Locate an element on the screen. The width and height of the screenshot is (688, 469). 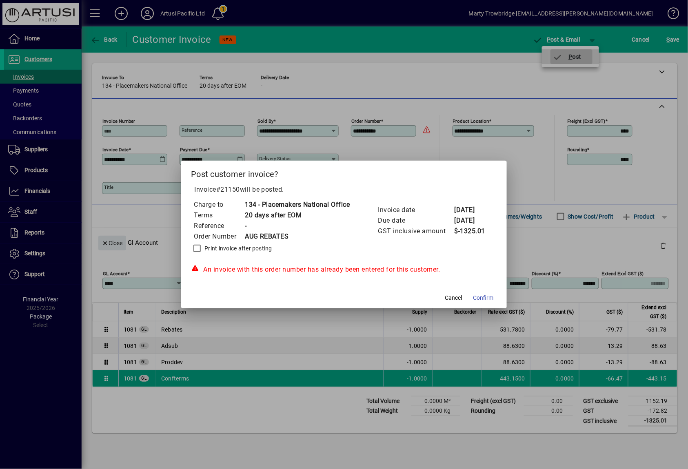
div: An invoice with this order number has already been entered for this customer. is located at coordinates (344, 270).